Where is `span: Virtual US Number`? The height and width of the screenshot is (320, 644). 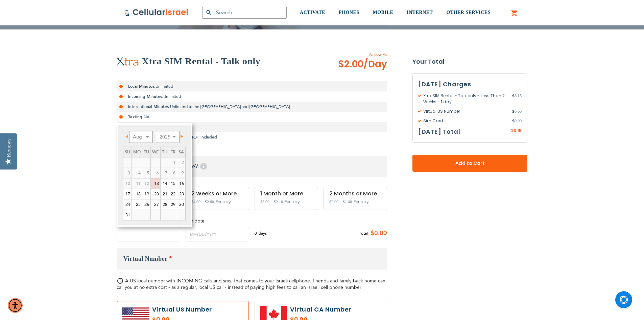 span: Virtual US Number is located at coordinates (465, 111).